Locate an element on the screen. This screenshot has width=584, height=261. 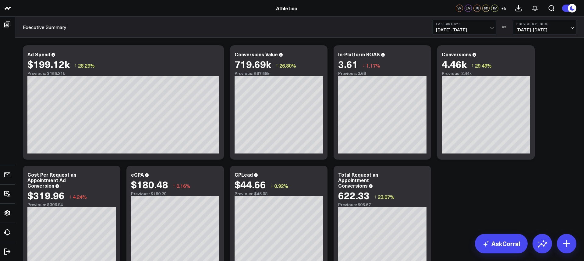
a: Executive Summary is located at coordinates (45, 27).